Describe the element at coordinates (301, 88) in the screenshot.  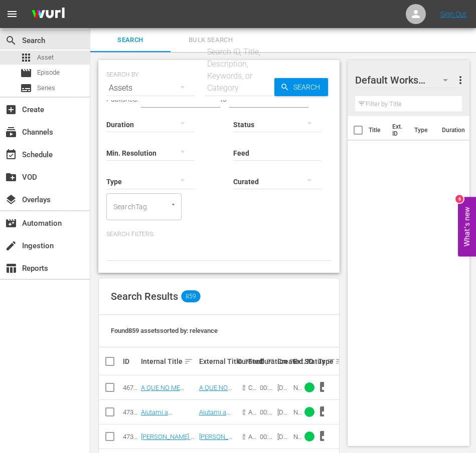
I see `button: Search` at that location.